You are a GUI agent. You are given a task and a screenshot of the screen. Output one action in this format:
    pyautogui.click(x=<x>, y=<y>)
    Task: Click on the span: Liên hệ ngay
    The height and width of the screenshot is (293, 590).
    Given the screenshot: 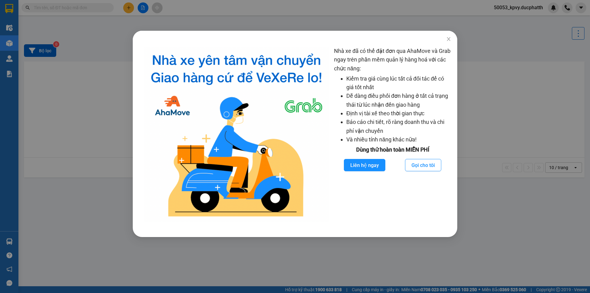 What is the action you would take?
    pyautogui.click(x=364, y=165)
    